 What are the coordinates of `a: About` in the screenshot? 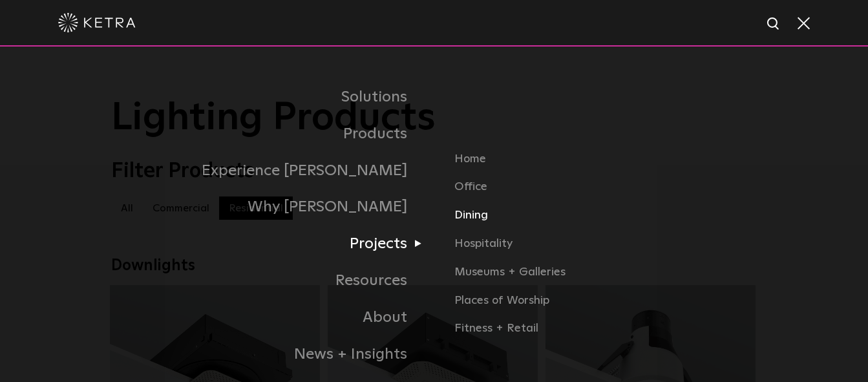 It's located at (273, 317).